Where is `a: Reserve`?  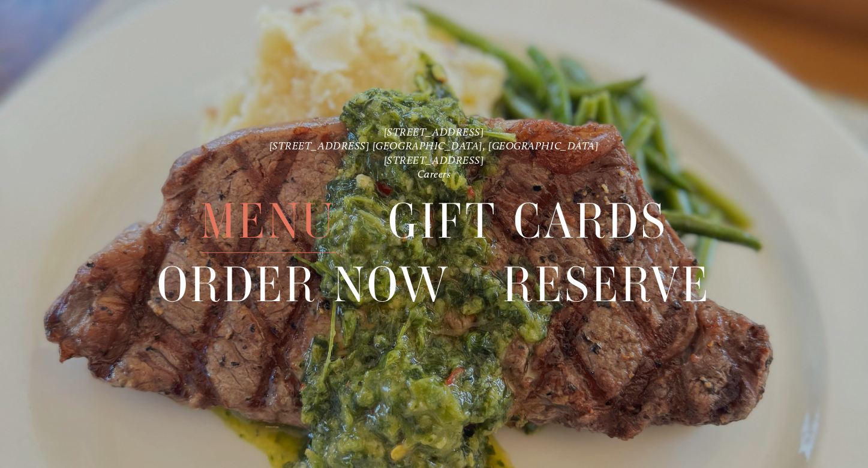
a: Reserve is located at coordinates (607, 285).